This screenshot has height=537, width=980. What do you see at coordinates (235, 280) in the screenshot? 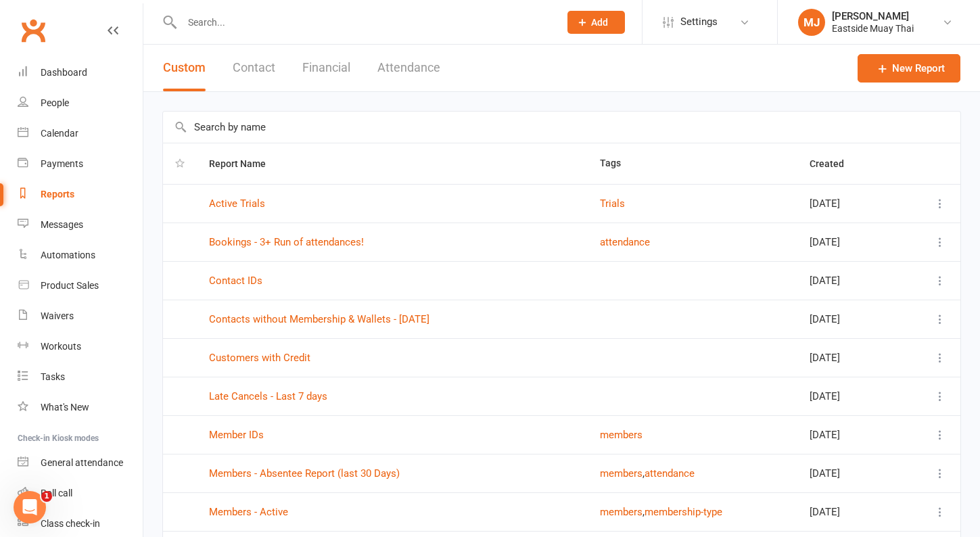
I see `a: Contact IDs` at bounding box center [235, 280].